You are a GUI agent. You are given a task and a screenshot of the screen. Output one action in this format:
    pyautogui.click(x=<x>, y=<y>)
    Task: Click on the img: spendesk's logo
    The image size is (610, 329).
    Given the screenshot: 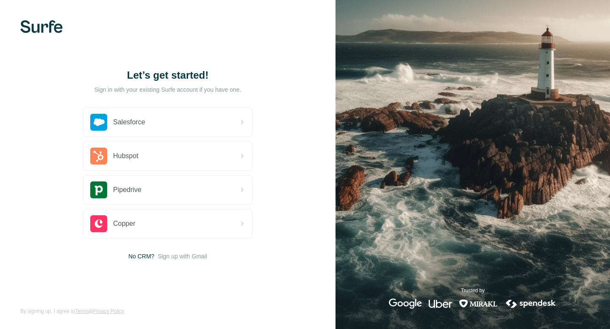 What is the action you would take?
    pyautogui.click(x=530, y=304)
    